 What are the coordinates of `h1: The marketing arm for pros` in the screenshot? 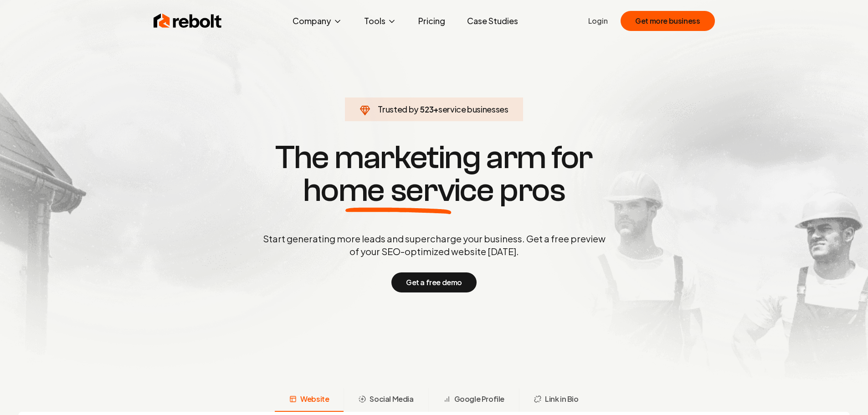 It's located at (434, 174).